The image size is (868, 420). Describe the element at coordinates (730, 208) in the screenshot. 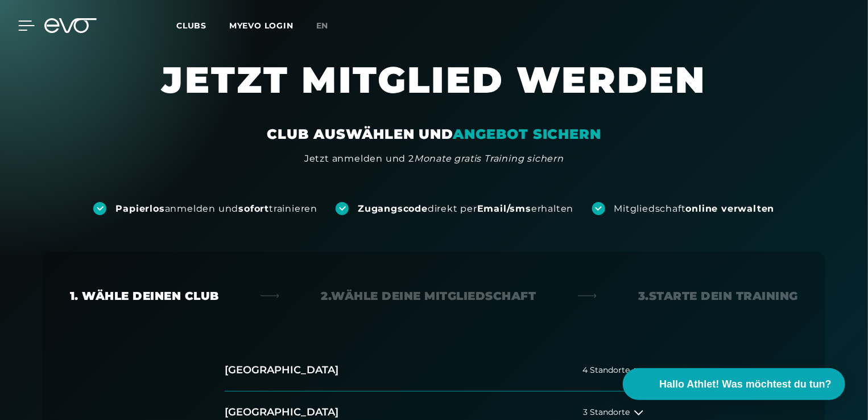

I see `strong: online verwalten` at that location.